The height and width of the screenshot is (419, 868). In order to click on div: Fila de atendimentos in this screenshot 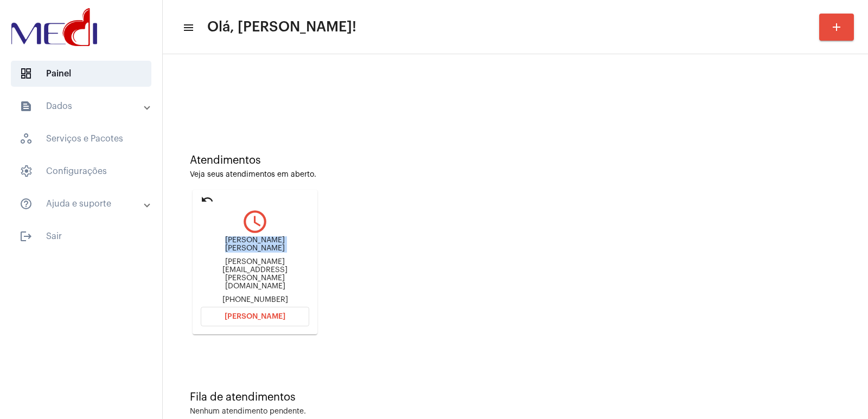, I will do `click(515, 397)`.